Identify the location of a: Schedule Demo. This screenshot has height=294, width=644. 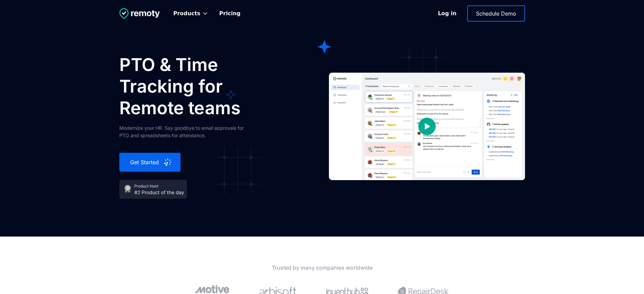
(496, 13).